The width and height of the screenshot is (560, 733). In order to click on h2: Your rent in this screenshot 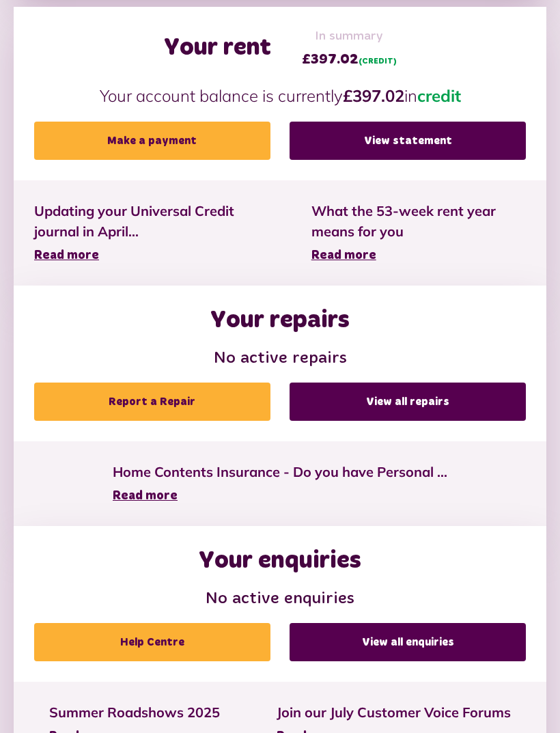, I will do `click(217, 48)`.